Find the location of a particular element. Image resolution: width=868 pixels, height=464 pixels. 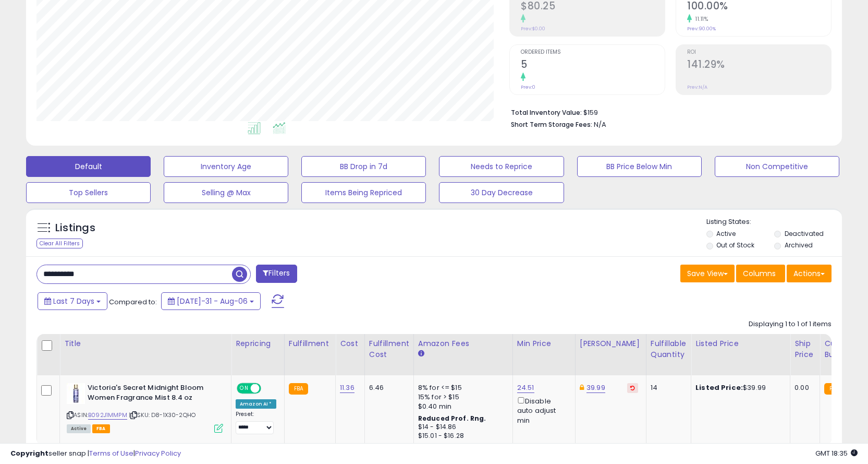

span: Compared to: is located at coordinates (133, 302).